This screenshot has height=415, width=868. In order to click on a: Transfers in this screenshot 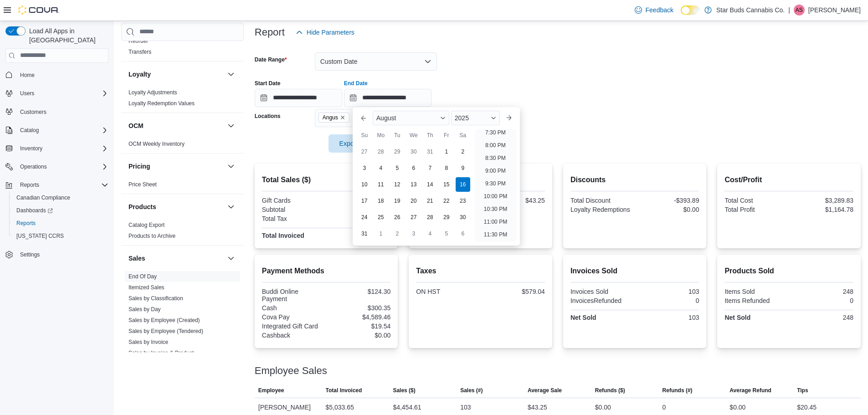, I will do `click(140, 52)`.